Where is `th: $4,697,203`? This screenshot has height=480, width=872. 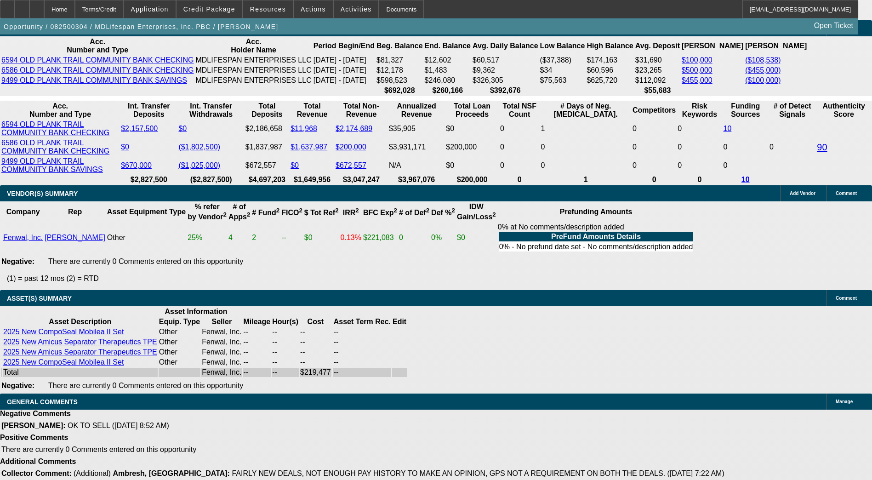
th: $4,697,203 is located at coordinates (267, 180).